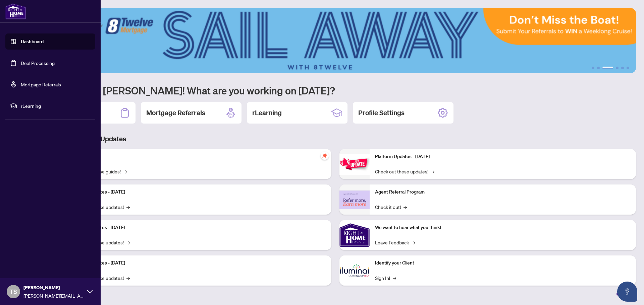 The width and height of the screenshot is (644, 305). I want to click on a: Dashboard, so click(32, 41).